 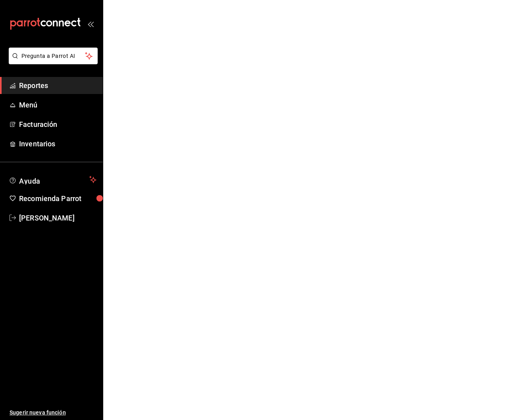 I want to click on span: Recomienda Parrot, so click(x=57, y=198).